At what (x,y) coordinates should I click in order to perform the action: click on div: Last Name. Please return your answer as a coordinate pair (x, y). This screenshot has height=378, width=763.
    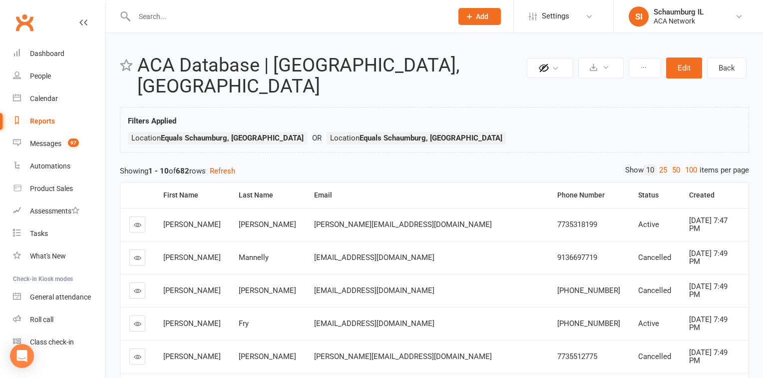
    Looking at the image, I should click on (268, 195).